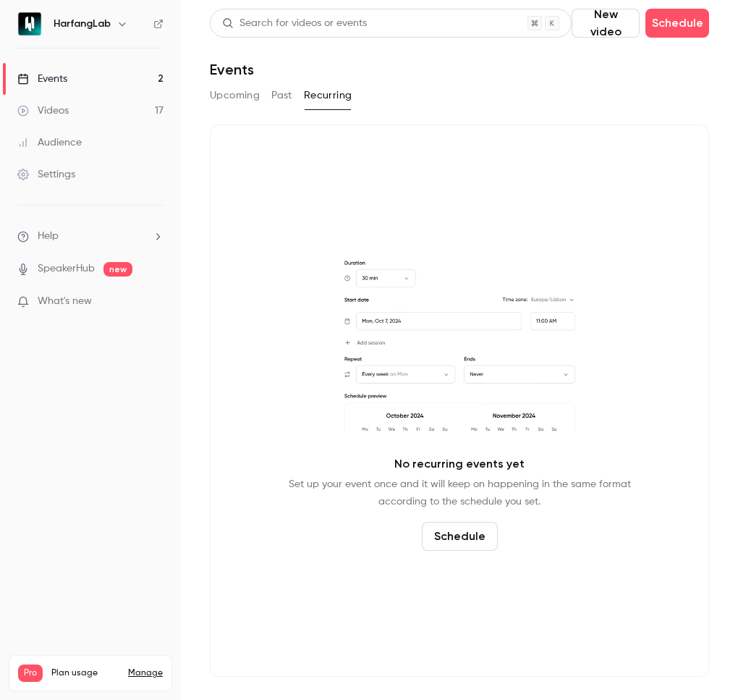 Image resolution: width=738 pixels, height=700 pixels. I want to click on span: What's new, so click(65, 301).